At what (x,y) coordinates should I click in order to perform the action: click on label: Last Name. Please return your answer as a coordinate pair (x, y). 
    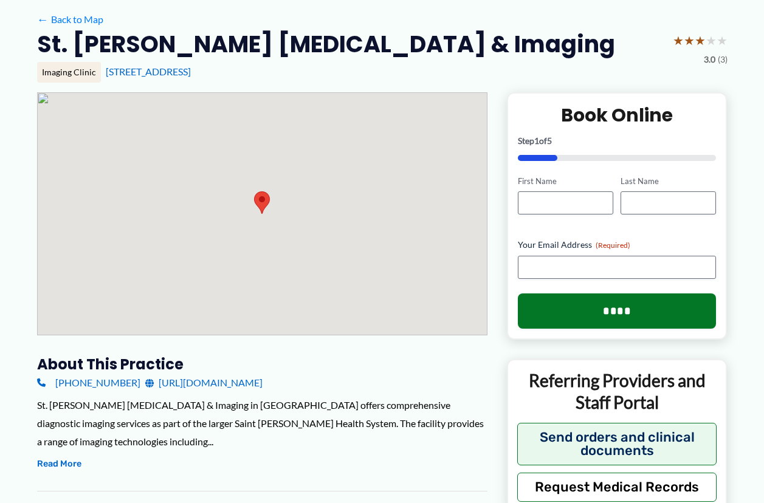
    Looking at the image, I should click on (668, 181).